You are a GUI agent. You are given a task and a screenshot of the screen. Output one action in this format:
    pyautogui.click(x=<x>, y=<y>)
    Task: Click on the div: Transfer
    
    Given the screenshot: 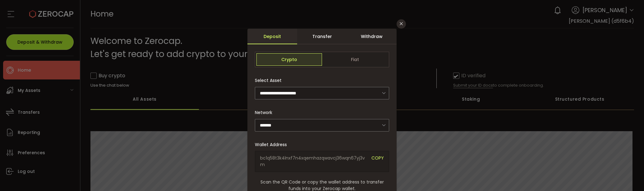 What is the action you would take?
    pyautogui.click(x=322, y=36)
    